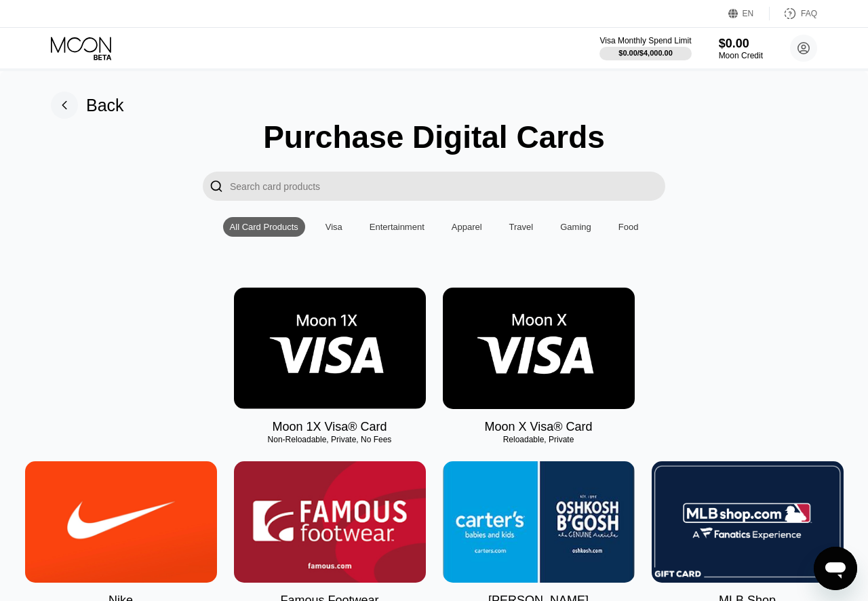 This screenshot has width=868, height=601. I want to click on div: Apparel, so click(467, 226).